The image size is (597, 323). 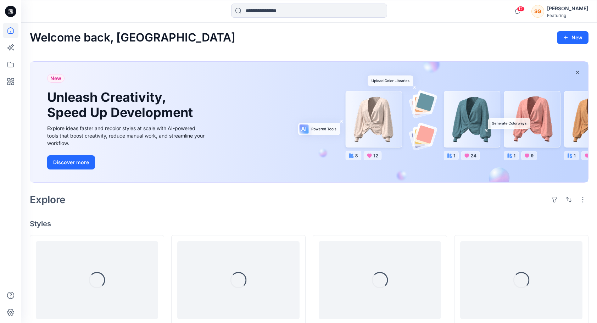 What do you see at coordinates (309, 224) in the screenshot?
I see `h4: Styles` at bounding box center [309, 224].